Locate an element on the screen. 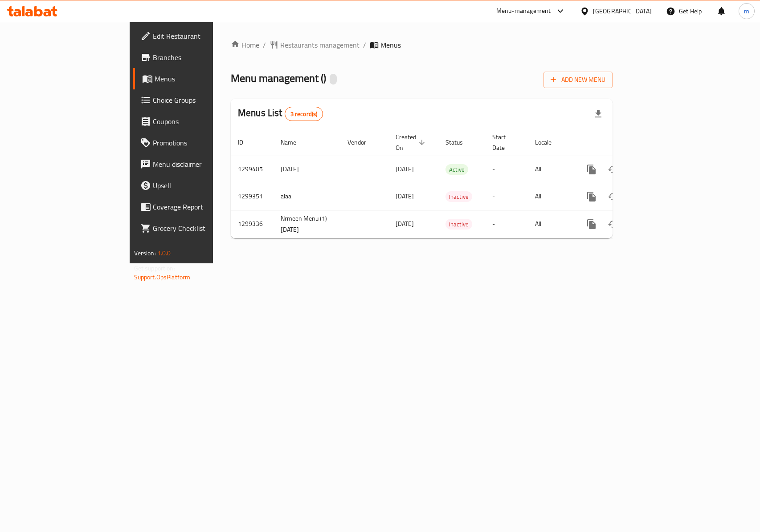 The height and width of the screenshot is (532, 760). th: Actions is located at coordinates (624, 142).